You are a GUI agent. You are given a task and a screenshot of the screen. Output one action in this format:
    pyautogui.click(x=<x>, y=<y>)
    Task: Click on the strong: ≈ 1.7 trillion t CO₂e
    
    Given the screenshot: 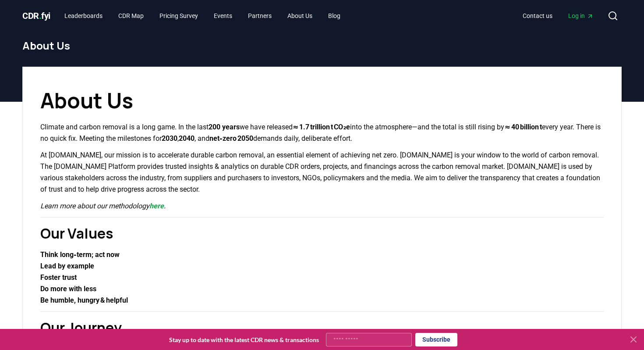 What is the action you would take?
    pyautogui.click(x=321, y=127)
    